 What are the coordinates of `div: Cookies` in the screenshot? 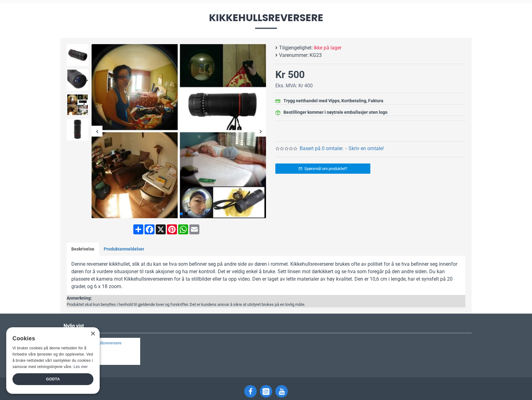 It's located at (51, 339).